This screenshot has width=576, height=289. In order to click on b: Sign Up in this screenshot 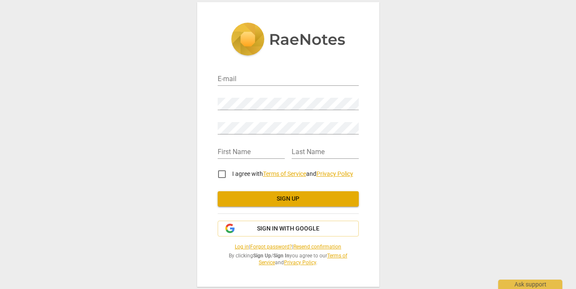, I will do `click(262, 256)`.